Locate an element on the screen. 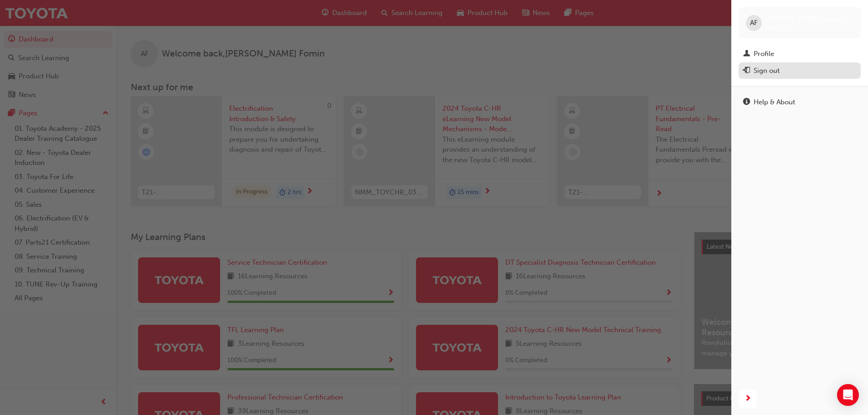  a: Profile is located at coordinates (799, 54).